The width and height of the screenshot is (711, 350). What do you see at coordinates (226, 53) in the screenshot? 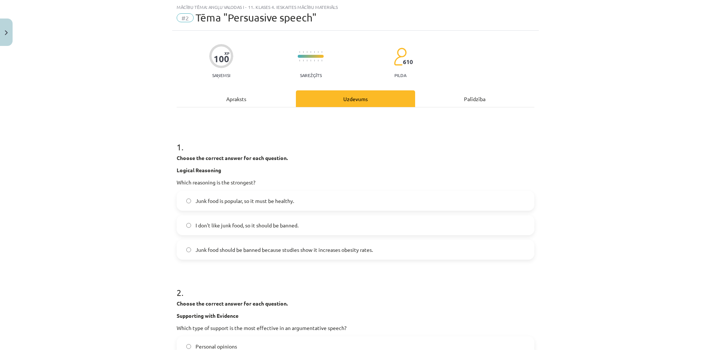
I see `span: XP` at bounding box center [226, 53].